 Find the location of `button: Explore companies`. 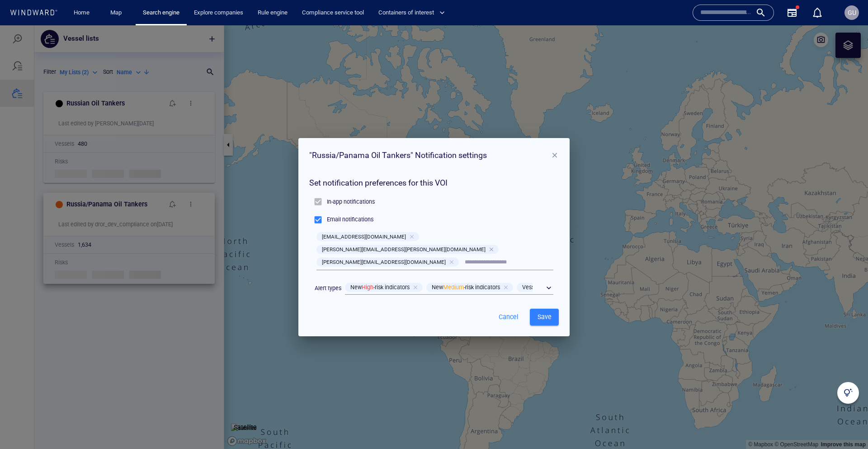

button: Explore companies is located at coordinates (219, 13).